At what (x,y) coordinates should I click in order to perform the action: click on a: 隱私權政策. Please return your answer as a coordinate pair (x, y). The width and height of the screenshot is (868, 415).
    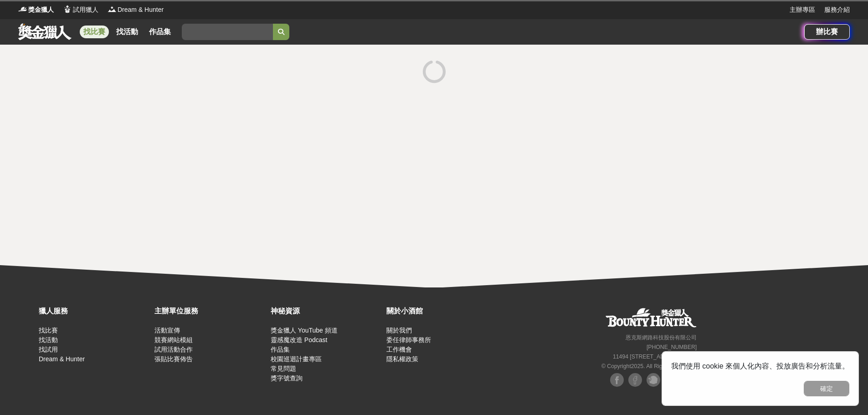
    Looking at the image, I should click on (402, 358).